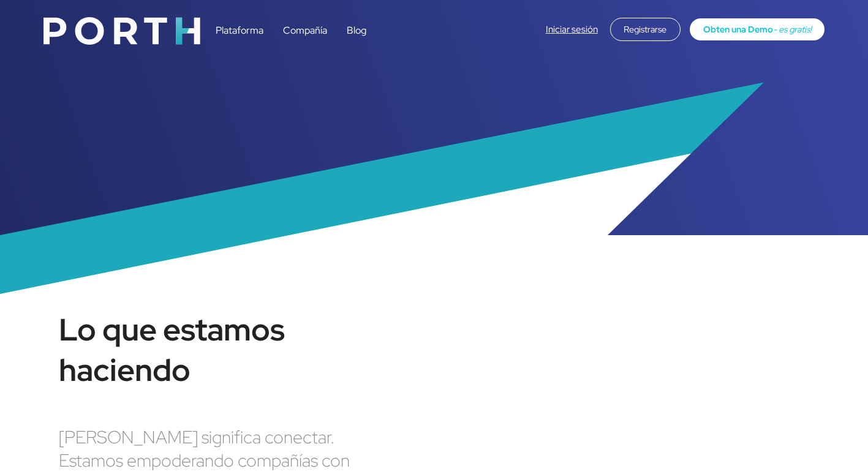  What do you see at coordinates (645, 29) in the screenshot?
I see `a: Registrarse` at bounding box center [645, 29].